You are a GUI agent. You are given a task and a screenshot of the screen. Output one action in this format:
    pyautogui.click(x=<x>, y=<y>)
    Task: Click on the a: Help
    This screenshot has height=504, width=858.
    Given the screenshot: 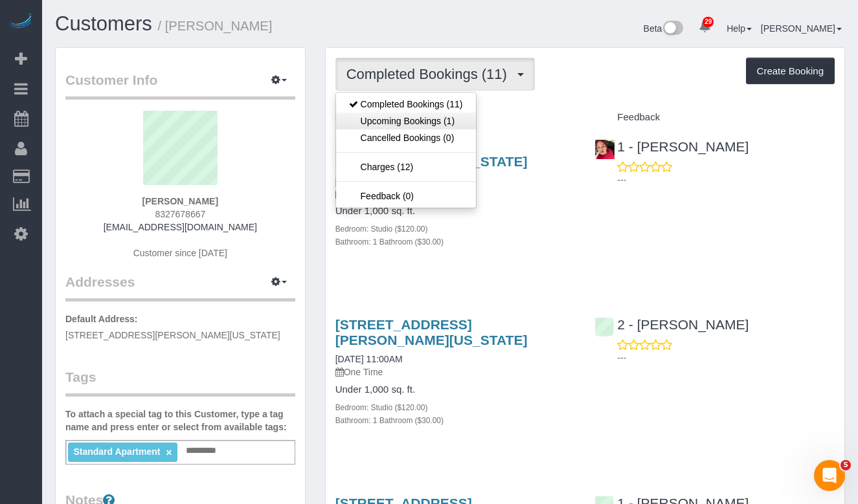 What is the action you would take?
    pyautogui.click(x=738, y=28)
    